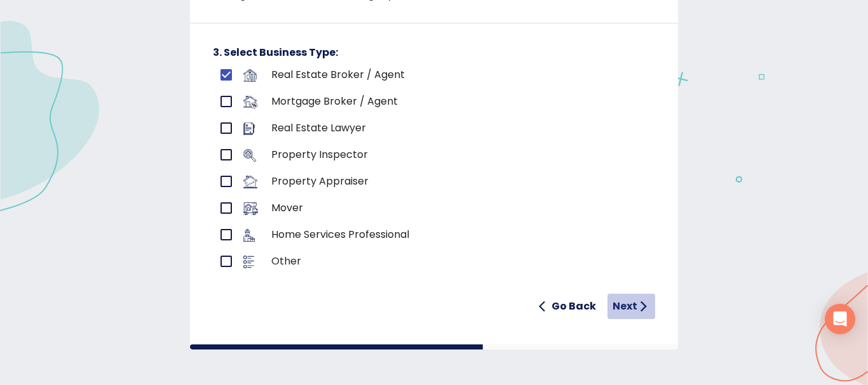 The image size is (868, 385). Describe the element at coordinates (435, 155) in the screenshot. I see `p: Property Inspector` at that location.